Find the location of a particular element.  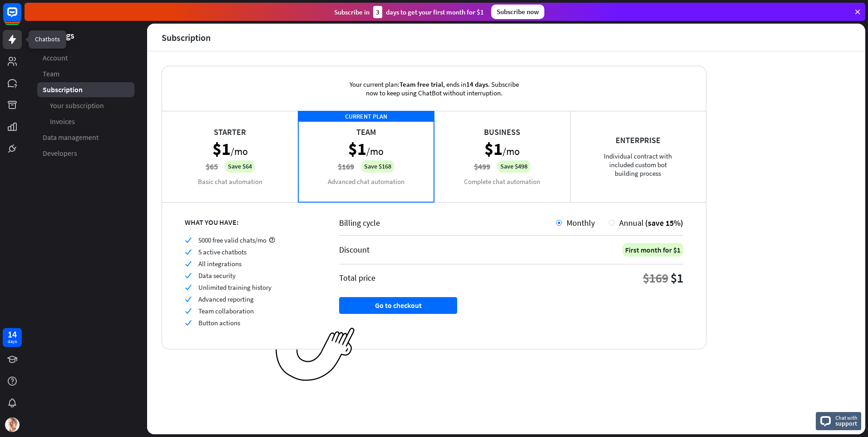

header: Settings is located at coordinates (86, 35).